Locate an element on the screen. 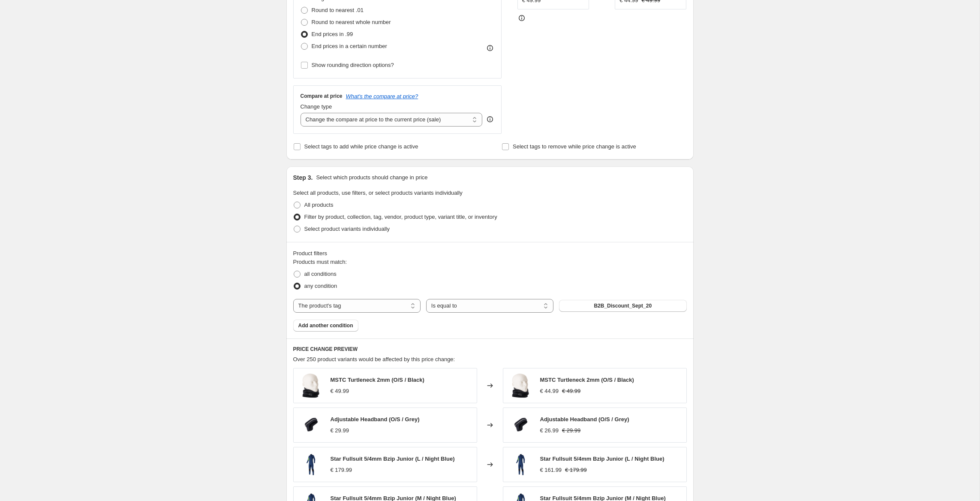 The image size is (980, 501). span: Select product variants individually is located at coordinates (347, 229).